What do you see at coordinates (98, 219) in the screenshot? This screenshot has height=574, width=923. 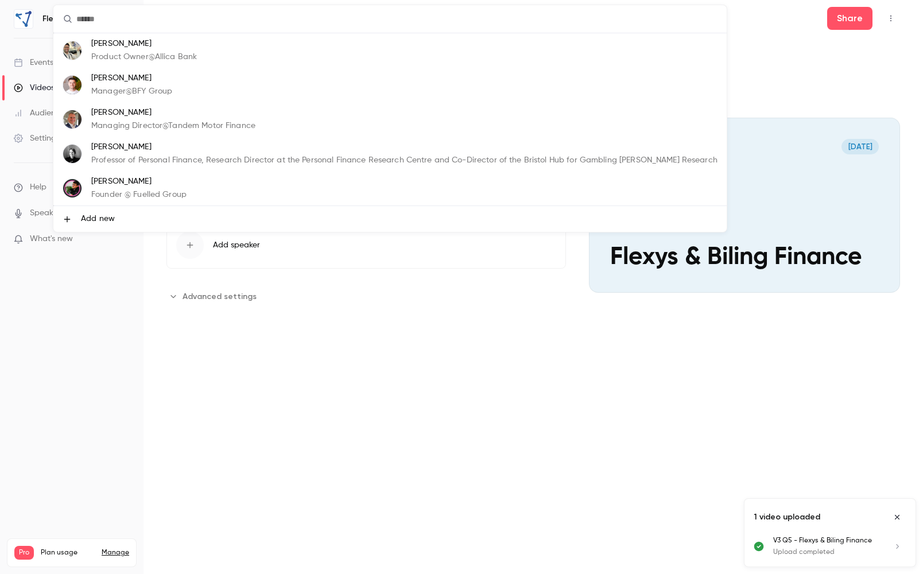 I see `span: Add new` at bounding box center [98, 219].